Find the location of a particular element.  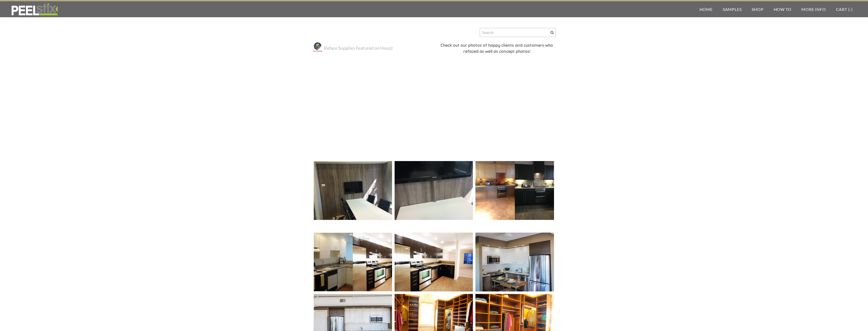

a: Reface Supplies Featured on Houzz is located at coordinates (359, 48).